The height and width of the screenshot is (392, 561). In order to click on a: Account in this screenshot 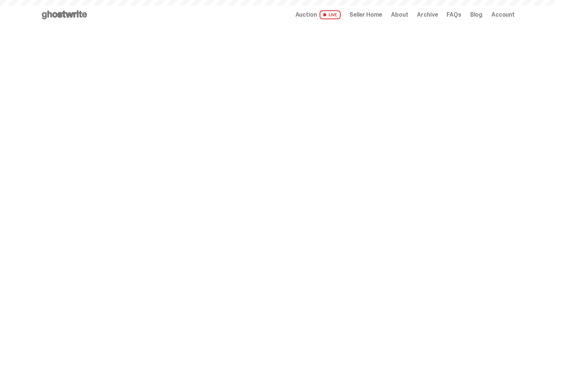, I will do `click(503, 14)`.